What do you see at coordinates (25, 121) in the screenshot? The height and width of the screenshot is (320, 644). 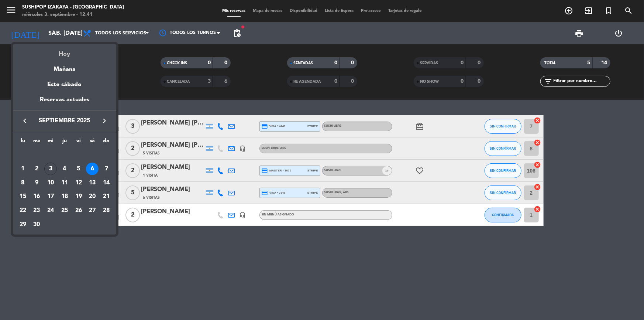 I see `i: keyboard_arrow_left` at bounding box center [25, 121].